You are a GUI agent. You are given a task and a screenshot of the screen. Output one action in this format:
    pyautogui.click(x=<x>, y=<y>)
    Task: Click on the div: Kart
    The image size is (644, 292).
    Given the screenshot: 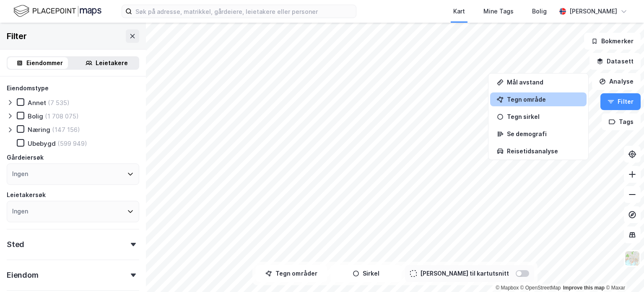 What is the action you would take?
    pyautogui.click(x=459, y=11)
    